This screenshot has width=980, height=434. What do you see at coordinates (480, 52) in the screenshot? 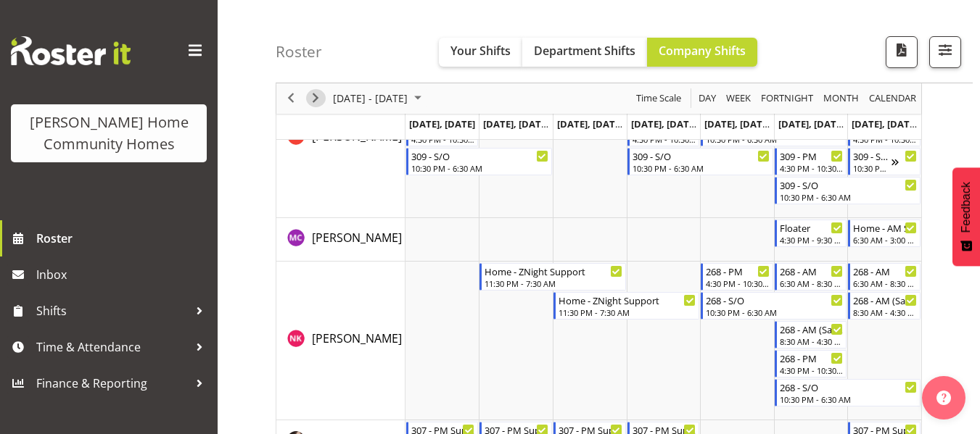
I see `button: Your Shifts` at bounding box center [480, 52].